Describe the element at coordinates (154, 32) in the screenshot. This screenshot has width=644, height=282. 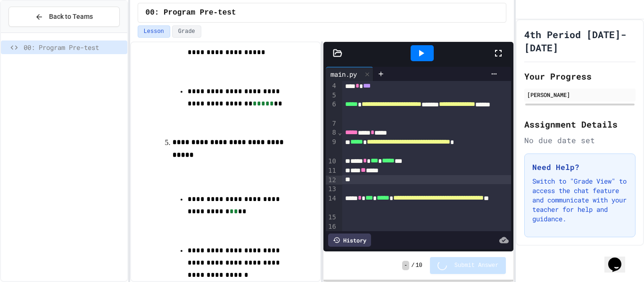
I see `button: Lesson` at that location.